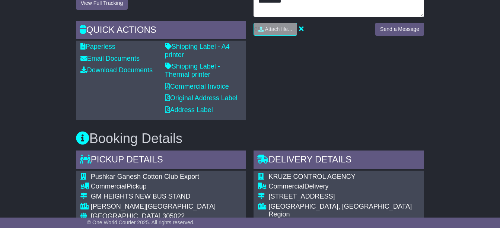 The image size is (500, 228). Describe the element at coordinates (400, 29) in the screenshot. I see `button: Send a Message` at that location.